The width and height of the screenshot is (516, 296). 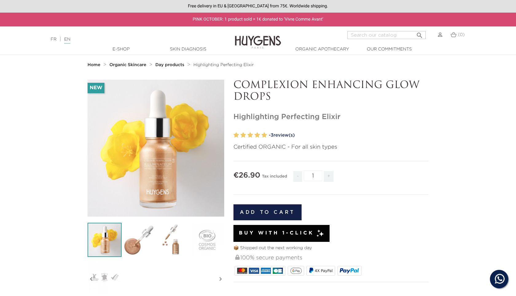 I want to click on div: Tax included, so click(x=275, y=178).